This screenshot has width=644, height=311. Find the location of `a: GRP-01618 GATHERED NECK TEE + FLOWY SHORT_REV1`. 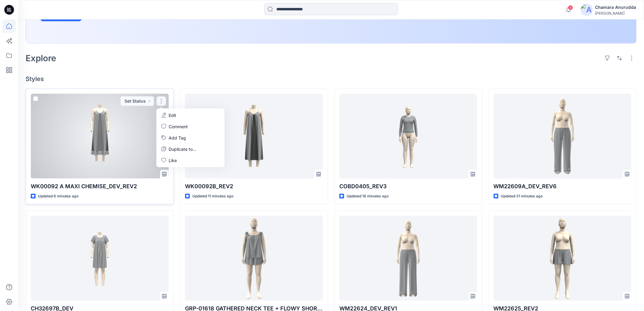

a: GRP-01618 GATHERED NECK TEE + FLOWY SHORT_REV1 is located at coordinates (254, 258).